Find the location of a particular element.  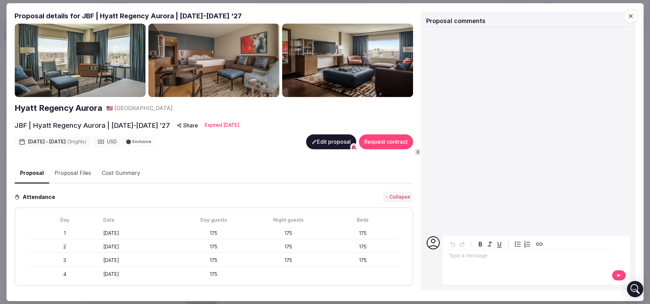

button: Underline is located at coordinates (500, 244).